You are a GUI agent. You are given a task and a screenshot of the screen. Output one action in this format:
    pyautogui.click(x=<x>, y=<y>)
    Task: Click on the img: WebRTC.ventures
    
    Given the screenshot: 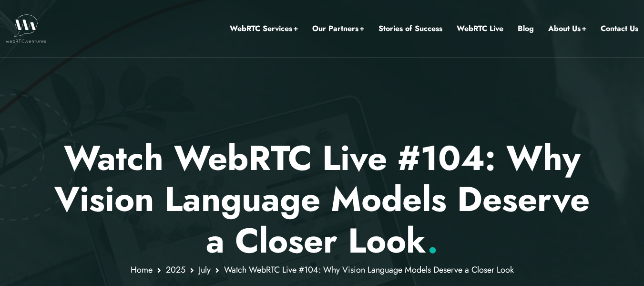 What is the action you would take?
    pyautogui.click(x=25, y=29)
    